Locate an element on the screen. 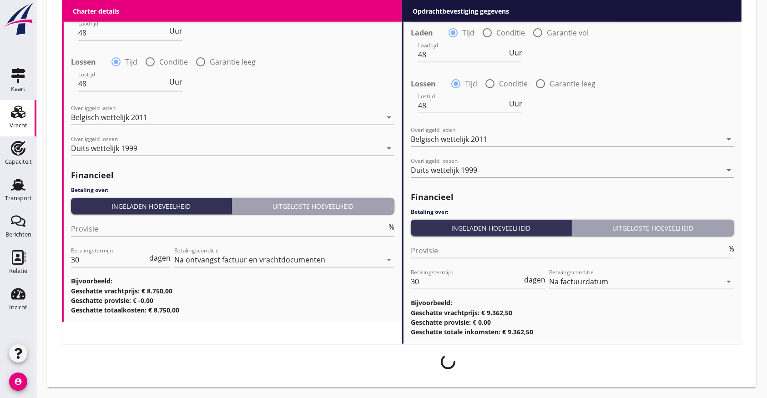  div: Transport is located at coordinates (18, 198).